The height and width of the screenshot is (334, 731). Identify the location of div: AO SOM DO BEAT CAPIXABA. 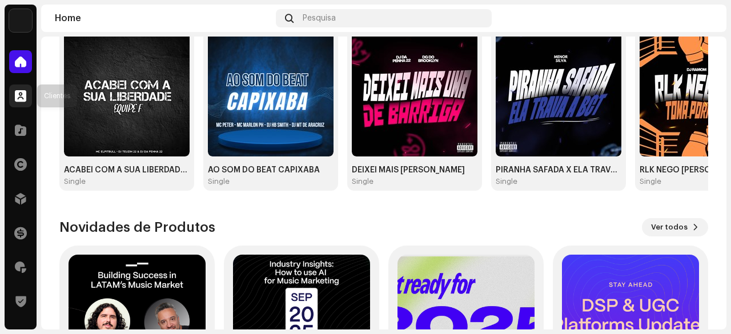
(271, 170).